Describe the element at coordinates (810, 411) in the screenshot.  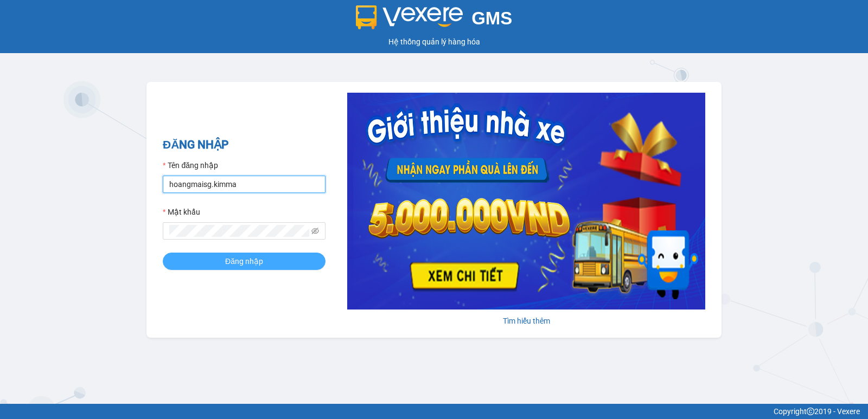
I see `span: copyright` at that location.